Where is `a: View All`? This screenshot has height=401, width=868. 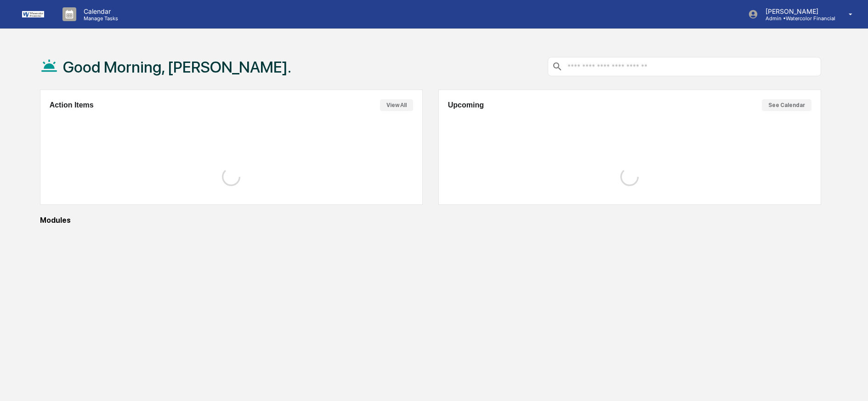 a: View All is located at coordinates (397, 105).